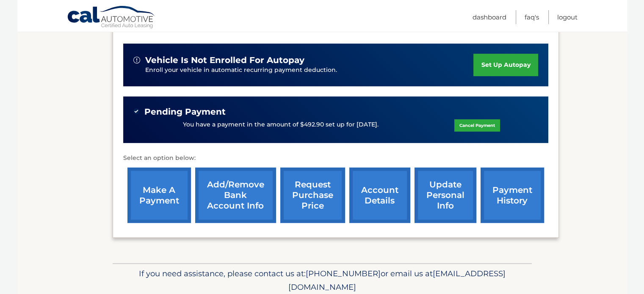 This screenshot has width=644, height=294. Describe the element at coordinates (225, 60) in the screenshot. I see `span: vehicle is not enrolled for autopay` at that location.